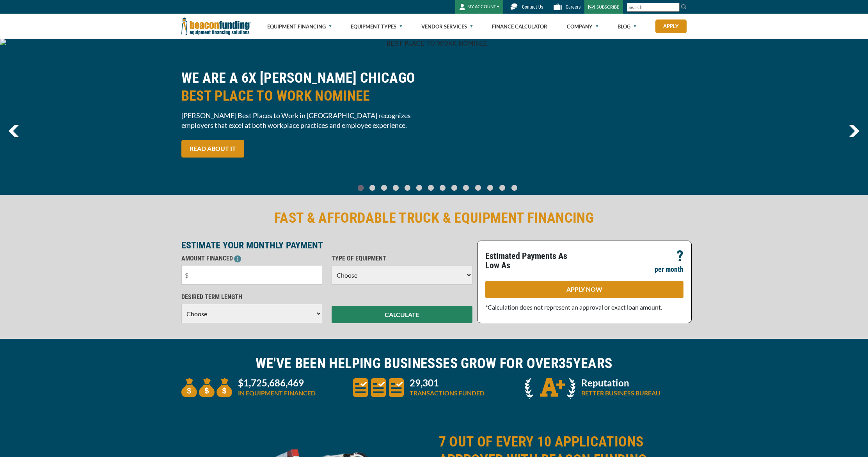 The height and width of the screenshot is (457, 868). I want to click on a: Go To Slide 3, so click(396, 188).